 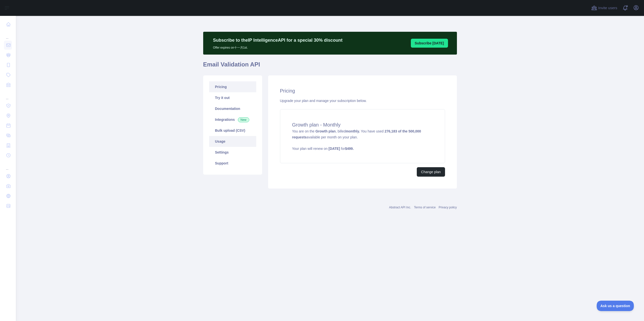 What do you see at coordinates (349, 148) in the screenshot?
I see `strong: $ 499 .` at bounding box center [349, 148].